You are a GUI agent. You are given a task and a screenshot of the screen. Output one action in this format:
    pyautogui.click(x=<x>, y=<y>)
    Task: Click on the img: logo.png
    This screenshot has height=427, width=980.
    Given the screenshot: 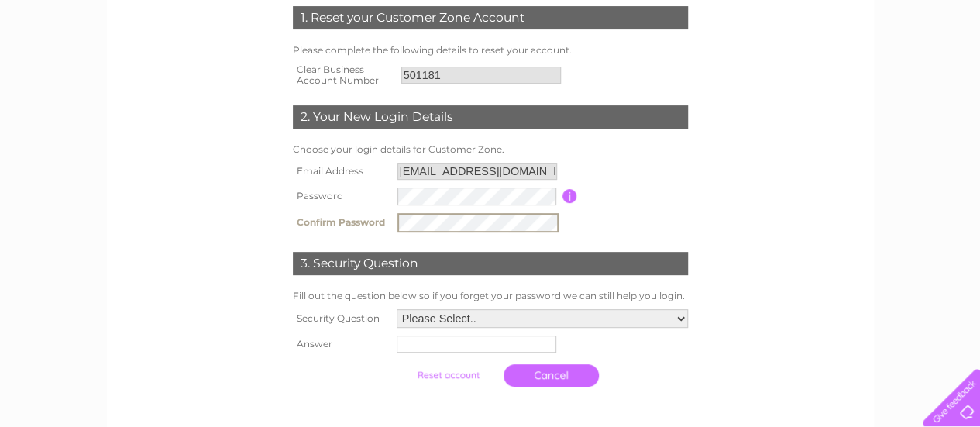 What is the action you would take?
    pyautogui.click(x=74, y=64)
    